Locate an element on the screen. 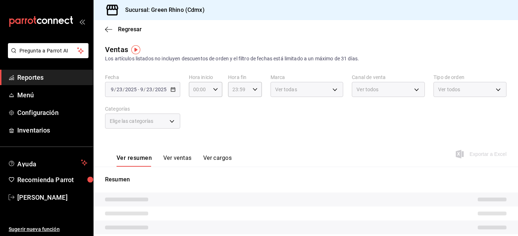  label: Marca is located at coordinates (307, 77).